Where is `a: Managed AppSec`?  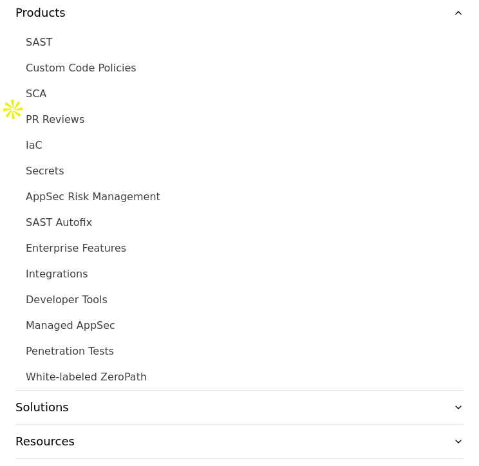 a: Managed AppSec is located at coordinates (245, 326).